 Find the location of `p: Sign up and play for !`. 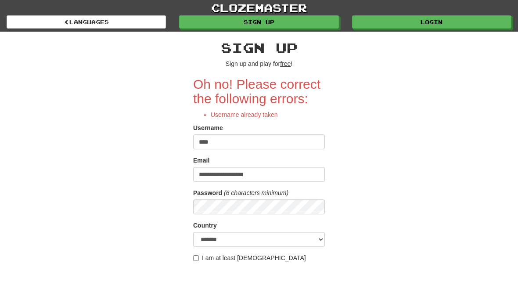

p: Sign up and play for ! is located at coordinates (259, 64).